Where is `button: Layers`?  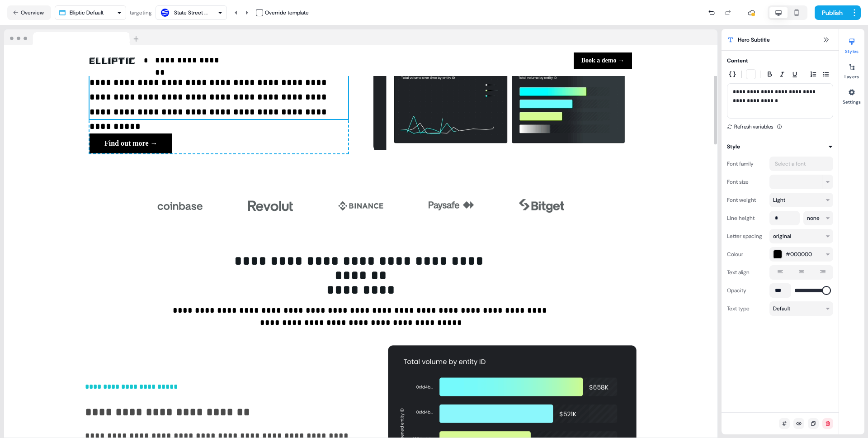 button: Layers is located at coordinates (852, 70).